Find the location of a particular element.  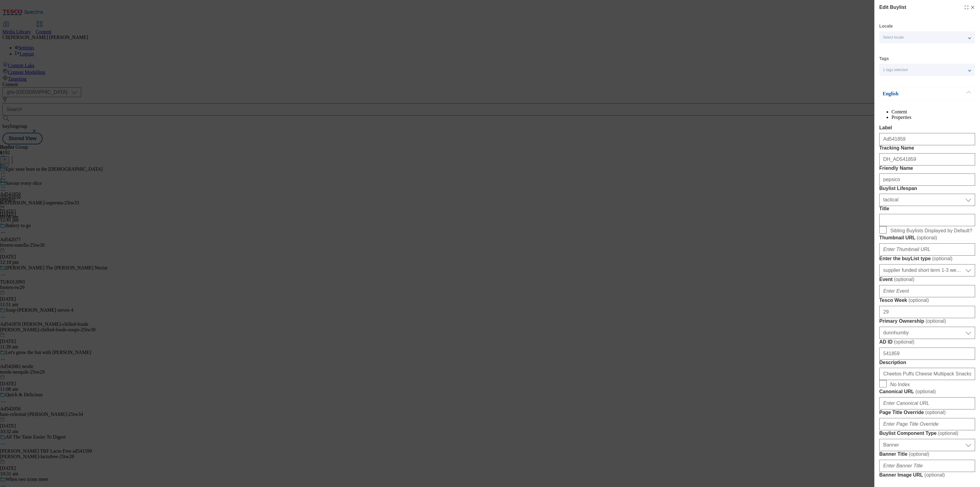

input: Enter Banner Title is located at coordinates (927, 465).